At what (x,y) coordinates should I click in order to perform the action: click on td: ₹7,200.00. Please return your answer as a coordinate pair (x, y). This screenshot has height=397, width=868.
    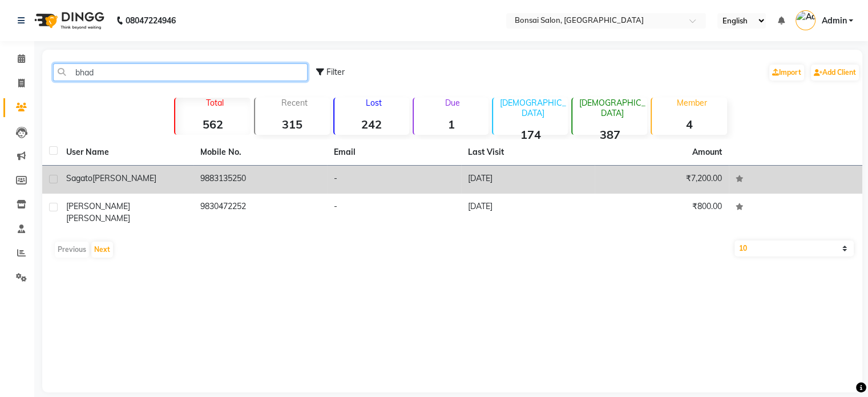
    Looking at the image, I should click on (661, 180).